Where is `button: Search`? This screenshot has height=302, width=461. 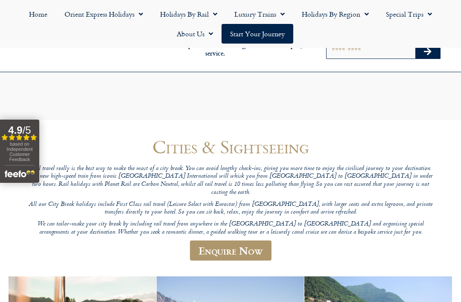
button: Search is located at coordinates (428, 52).